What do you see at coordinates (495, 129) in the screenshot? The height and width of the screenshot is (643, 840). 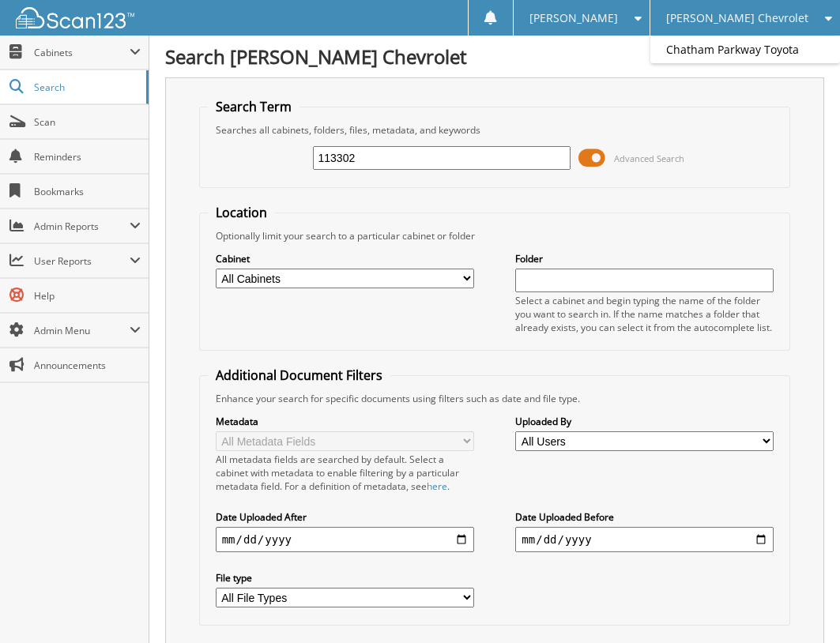 I see `div: Searches all cabinets, folders, files, metadata, and keywords` at bounding box center [495, 129].